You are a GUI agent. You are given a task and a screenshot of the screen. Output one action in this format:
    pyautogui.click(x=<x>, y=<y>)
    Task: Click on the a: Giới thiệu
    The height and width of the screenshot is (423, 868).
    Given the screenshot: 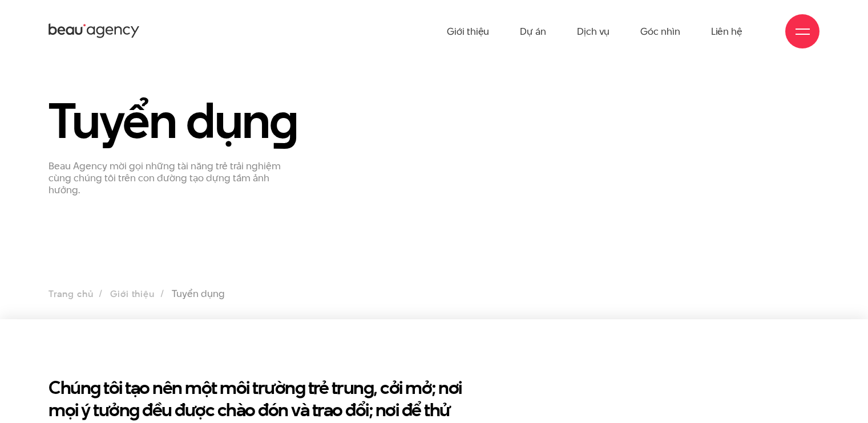 What is the action you would take?
    pyautogui.click(x=132, y=294)
    